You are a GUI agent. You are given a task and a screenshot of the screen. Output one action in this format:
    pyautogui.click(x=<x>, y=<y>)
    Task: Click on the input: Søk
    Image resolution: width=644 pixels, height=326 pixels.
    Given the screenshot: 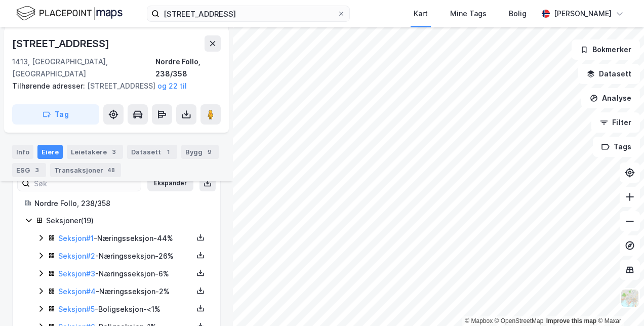 What is the action you would take?
    pyautogui.click(x=85, y=183)
    